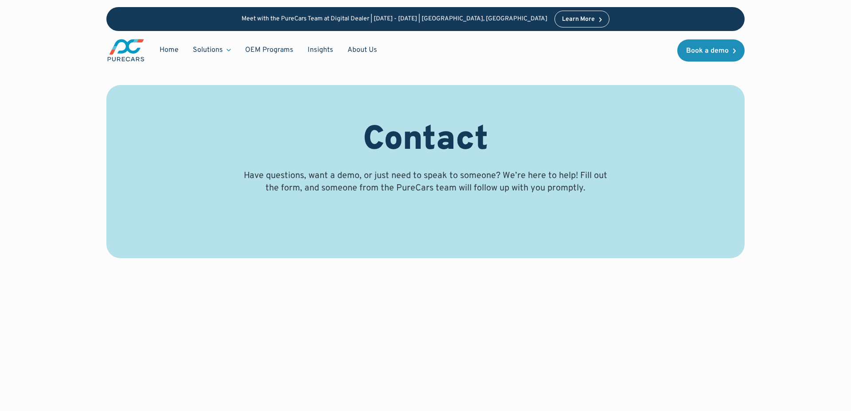 The height and width of the screenshot is (411, 851). What do you see at coordinates (425, 140) in the screenshot?
I see `h1: Contact` at bounding box center [425, 140].